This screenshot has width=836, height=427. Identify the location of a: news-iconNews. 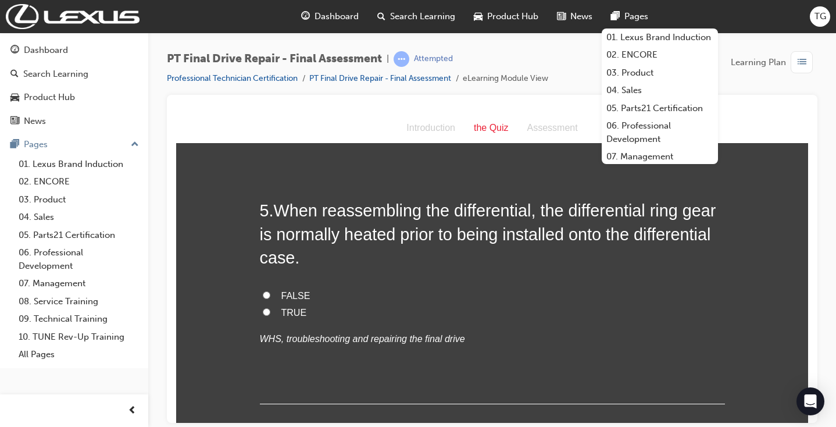
(574, 16).